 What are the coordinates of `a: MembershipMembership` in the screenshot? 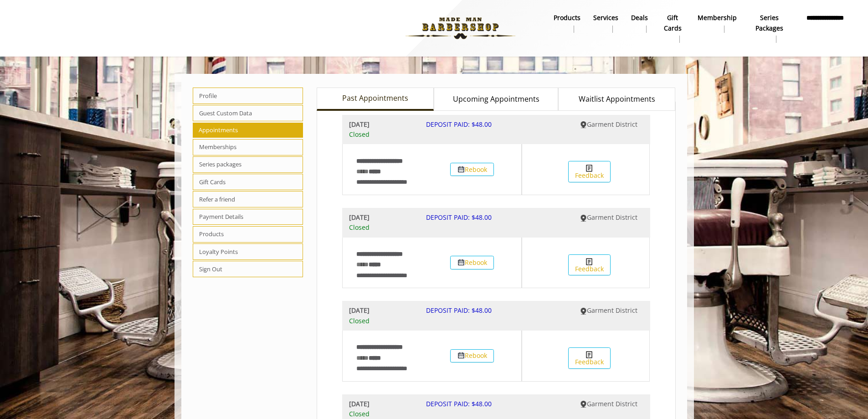 It's located at (717, 23).